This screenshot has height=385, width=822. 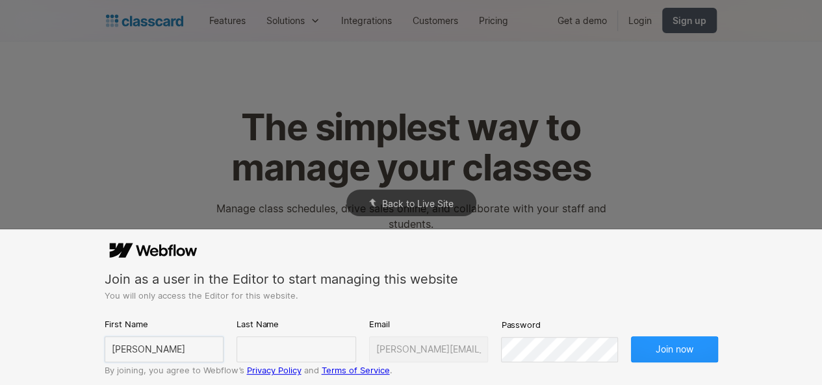 What do you see at coordinates (418, 203) in the screenshot?
I see `span: Back to Live Site` at bounding box center [418, 203].